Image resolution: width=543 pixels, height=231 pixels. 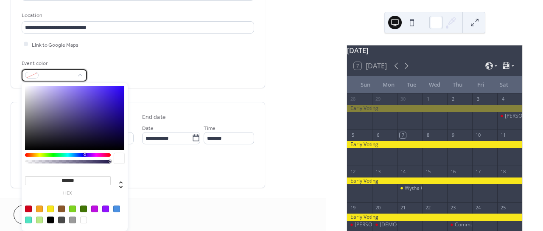 What do you see at coordinates (428, 135) in the screenshot?
I see `div: 8` at bounding box center [428, 135].